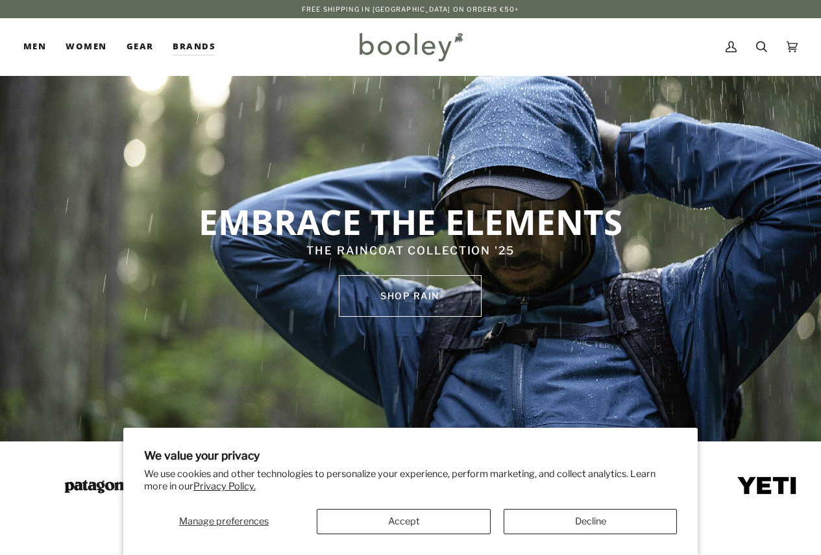 This screenshot has height=555, width=821. I want to click on div: Men, so click(40, 47).